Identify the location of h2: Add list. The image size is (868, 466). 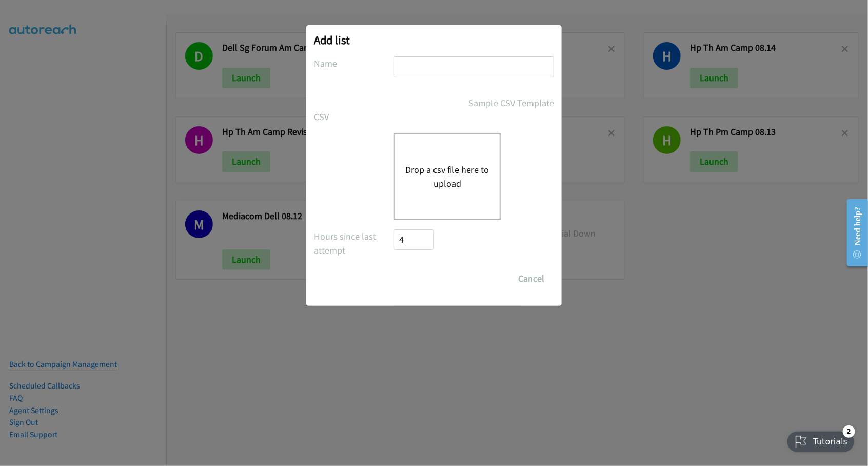
(434, 40).